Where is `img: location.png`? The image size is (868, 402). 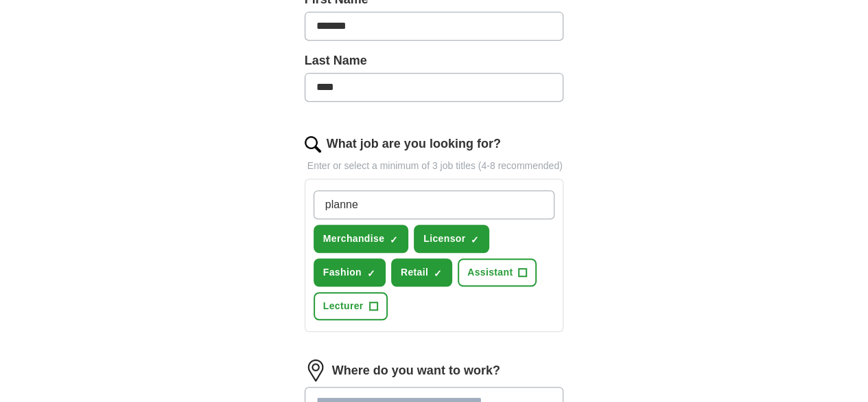 img: location.png is located at coordinates (316, 370).